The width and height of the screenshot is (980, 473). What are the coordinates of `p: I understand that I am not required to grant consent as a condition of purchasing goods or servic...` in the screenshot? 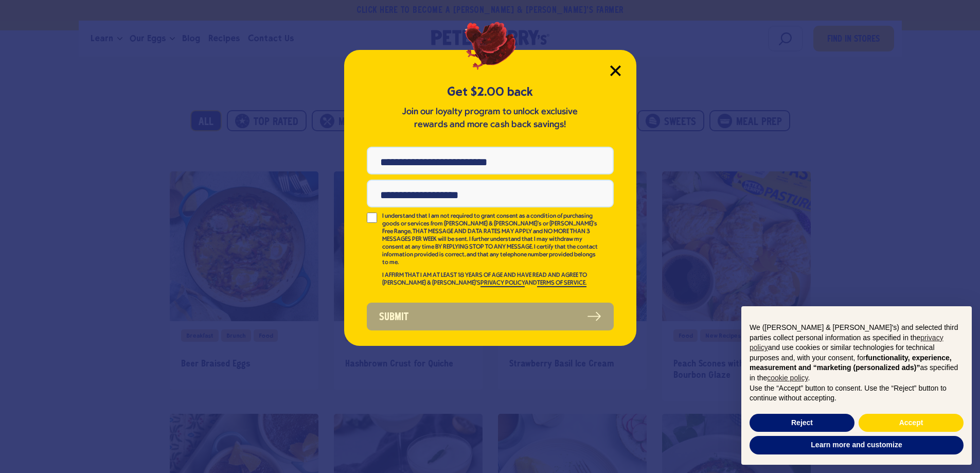 It's located at (491, 239).